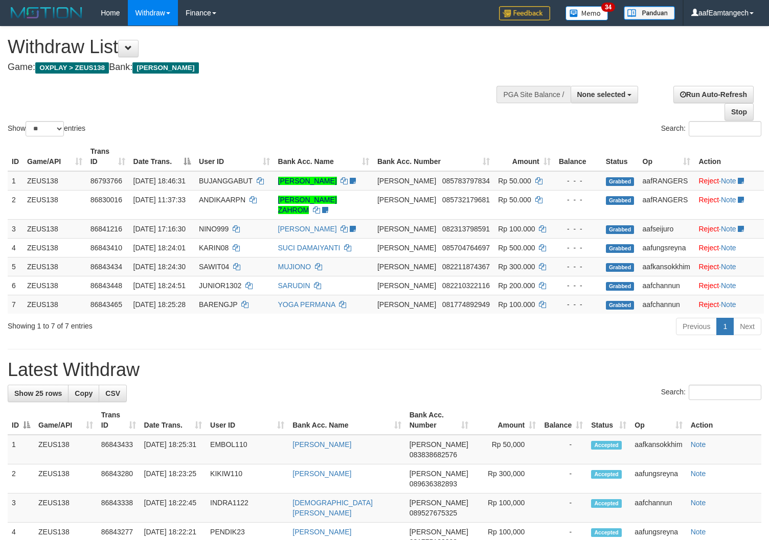 The width and height of the screenshot is (769, 540). Describe the element at coordinates (658, 508) in the screenshot. I see `td: aafchannun` at that location.